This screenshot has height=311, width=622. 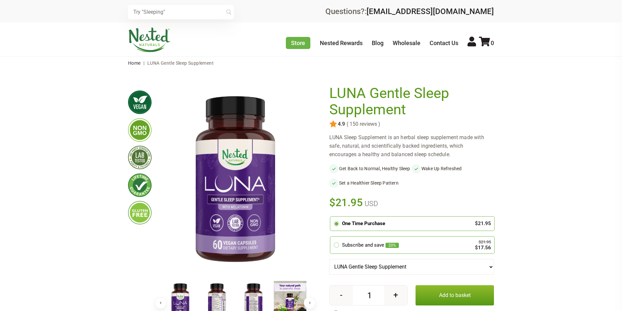 What do you see at coordinates (453, 169) in the screenshot?
I see `li: Wake Up Refreshed` at bounding box center [453, 169].